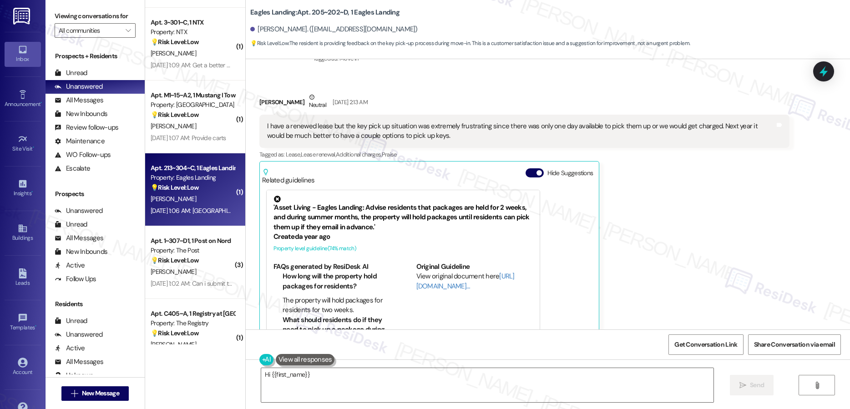 This screenshot has height=409, width=850. Describe the element at coordinates (80, 141) in the screenshot. I see `div: Maintenance` at that location.